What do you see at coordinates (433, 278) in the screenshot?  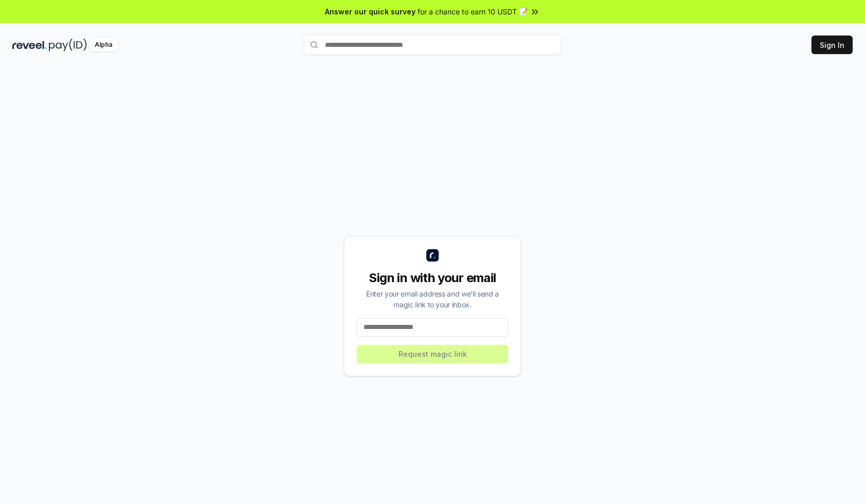 I see `div: Sign in with your email` at bounding box center [433, 278].